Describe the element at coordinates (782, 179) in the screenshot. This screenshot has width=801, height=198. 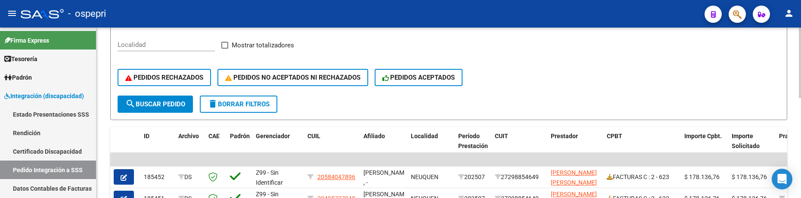
I see `div: Open Intercom Messenger` at that location.